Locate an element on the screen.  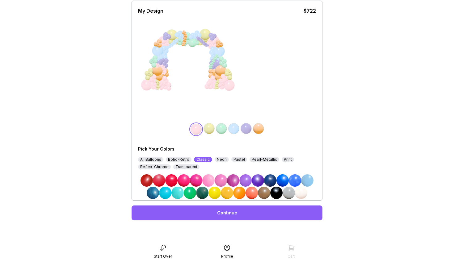
div: $722 is located at coordinates (309, 11).